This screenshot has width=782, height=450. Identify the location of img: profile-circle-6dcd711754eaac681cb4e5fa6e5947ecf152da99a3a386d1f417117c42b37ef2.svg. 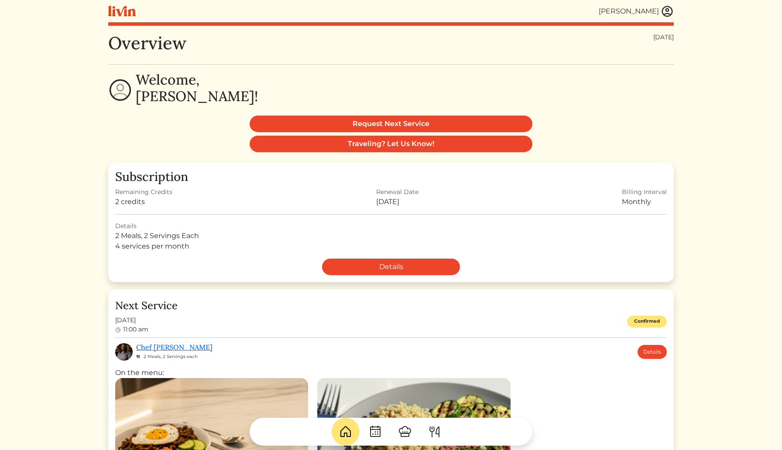
(120, 90).